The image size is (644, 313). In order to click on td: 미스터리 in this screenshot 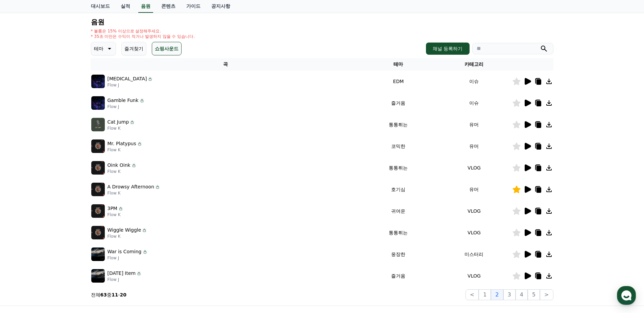, I will do `click(474, 255)`.